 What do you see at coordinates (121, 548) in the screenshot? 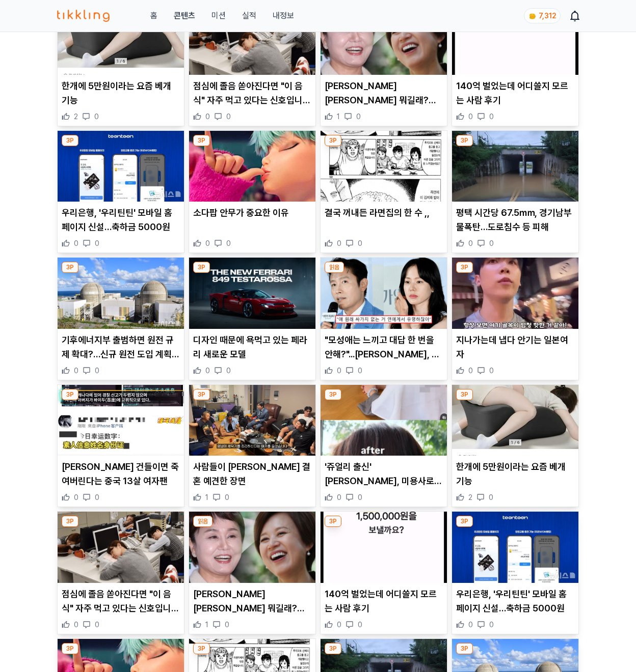
I see `img: 점심에 졸음 쏟아진다면 "이 음식" 자주 먹고 있다는 신호입니다.` at bounding box center [121, 548].